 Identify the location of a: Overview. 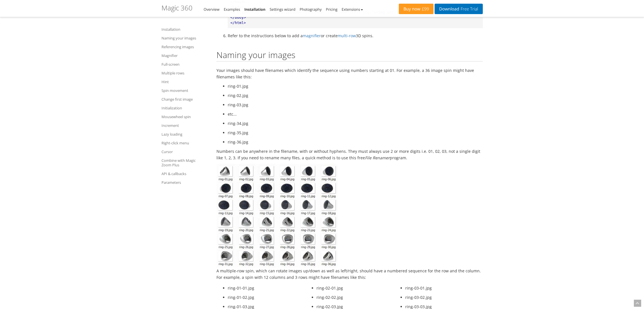
(211, 9).